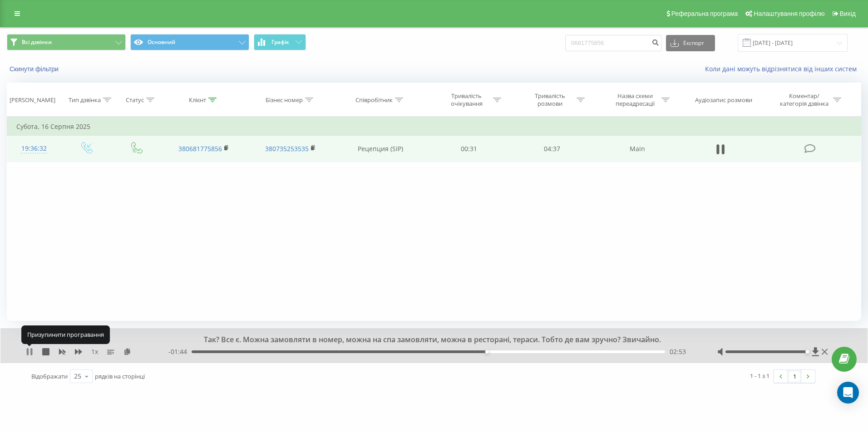  I want to click on button: Експорт, so click(691, 43).